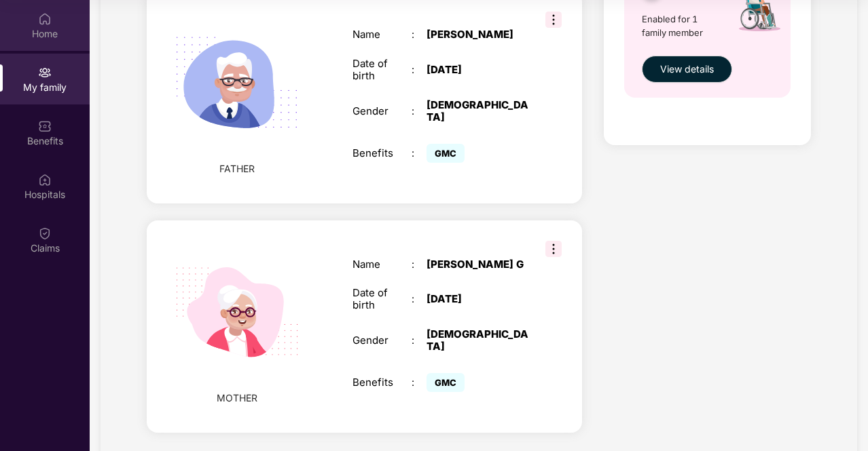 This screenshot has width=868, height=451. Describe the element at coordinates (237, 169) in the screenshot. I see `span: FATHER` at that location.